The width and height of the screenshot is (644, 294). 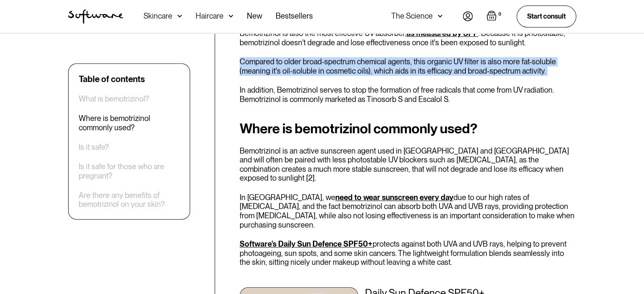 What do you see at coordinates (129, 199) in the screenshot?
I see `a: Are there any benefits of bemotrizinol on your skin?` at bounding box center [129, 199].